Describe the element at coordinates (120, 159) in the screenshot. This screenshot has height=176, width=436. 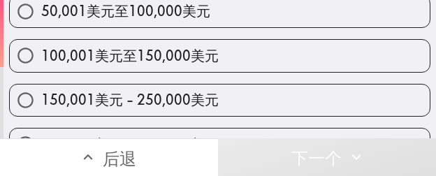
I see `font: 后退` at that location.